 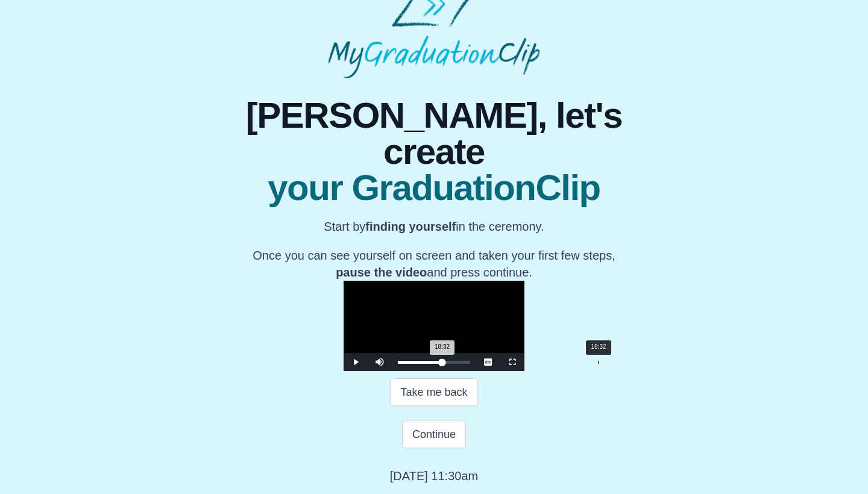 What do you see at coordinates (434, 188) in the screenshot?
I see `span: your GraduationClip` at bounding box center [434, 188].